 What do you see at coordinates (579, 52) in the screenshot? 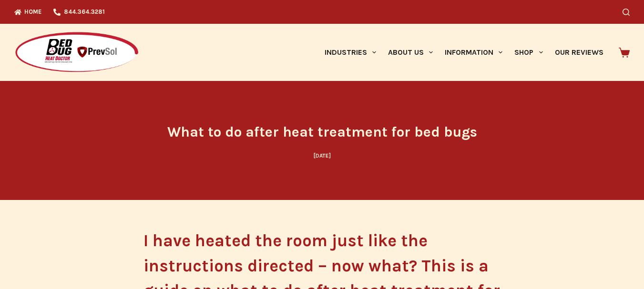
I see `a: Our Reviews` at bounding box center [579, 52].